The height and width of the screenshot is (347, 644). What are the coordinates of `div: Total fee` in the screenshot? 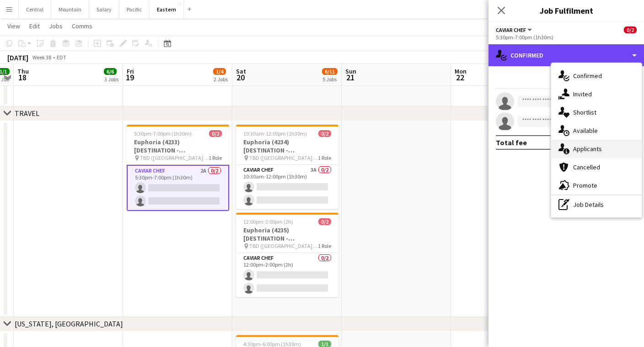 It's located at (511, 142).